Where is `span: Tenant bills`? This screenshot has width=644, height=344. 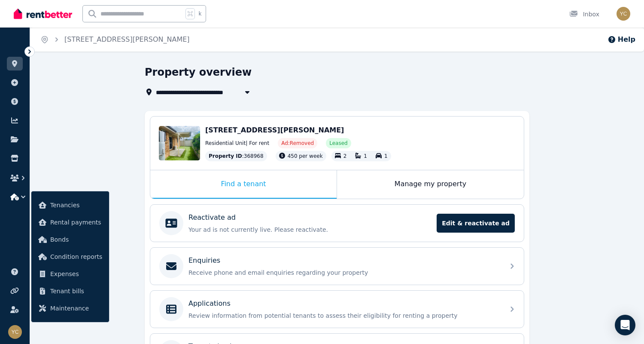 span: Tenant bills is located at coordinates (76, 291).